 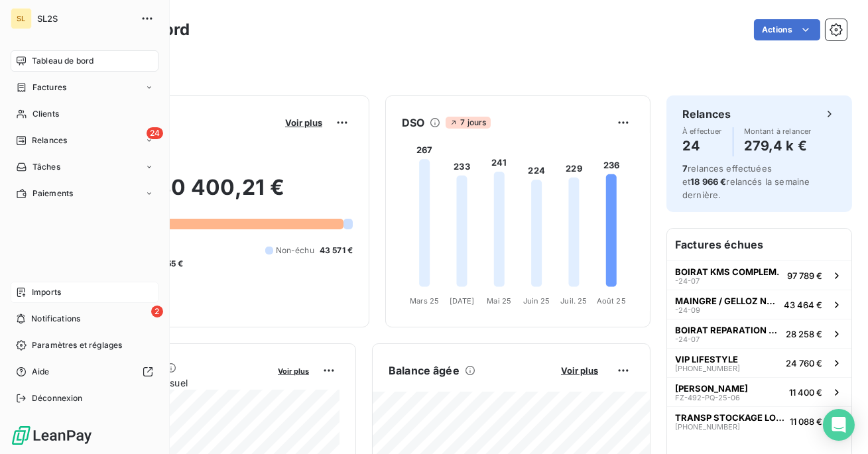 I want to click on h6: DSO, so click(x=413, y=122).